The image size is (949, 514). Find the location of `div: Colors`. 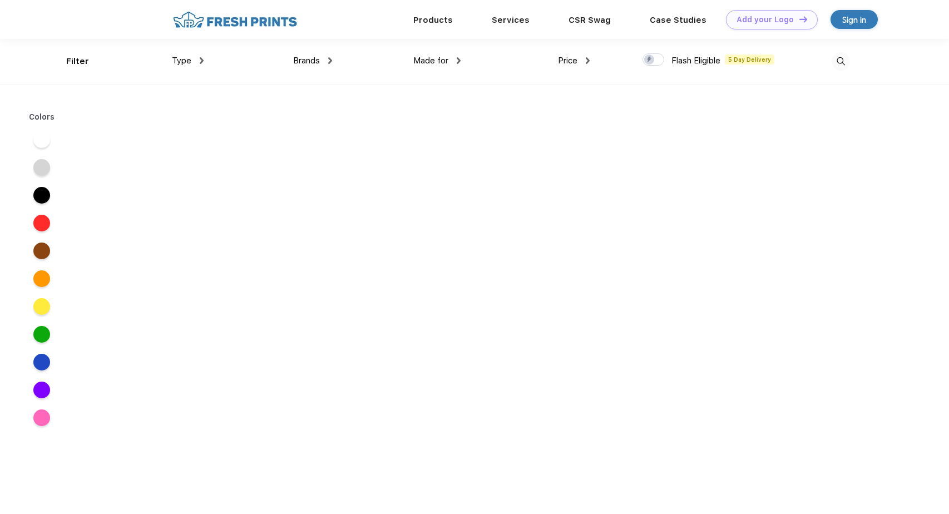

div: Colors is located at coordinates (42, 117).